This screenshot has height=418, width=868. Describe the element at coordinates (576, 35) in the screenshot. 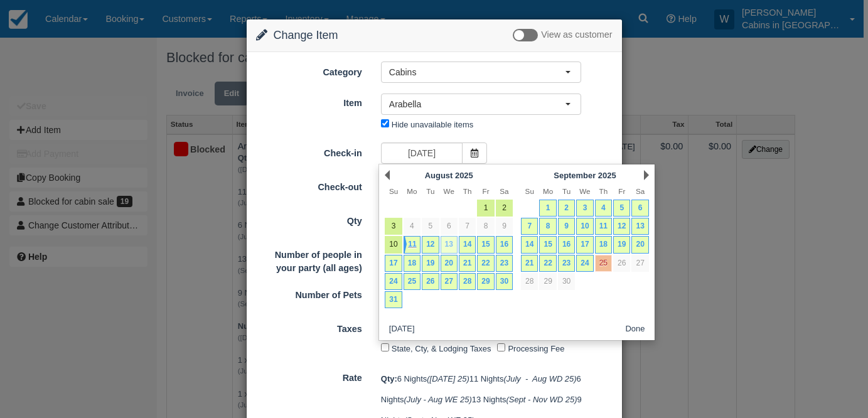

I see `span: View as customer` at that location.